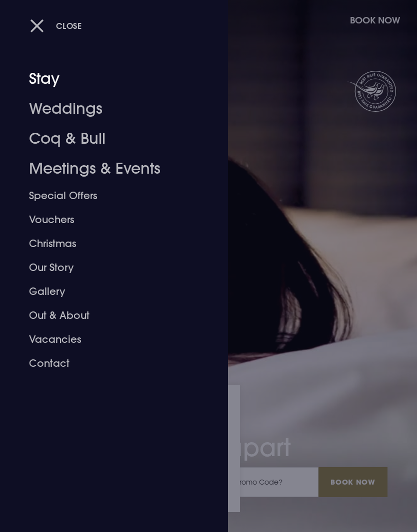 The height and width of the screenshot is (532, 417). Describe the element at coordinates (108, 267) in the screenshot. I see `a: Our Story` at that location.